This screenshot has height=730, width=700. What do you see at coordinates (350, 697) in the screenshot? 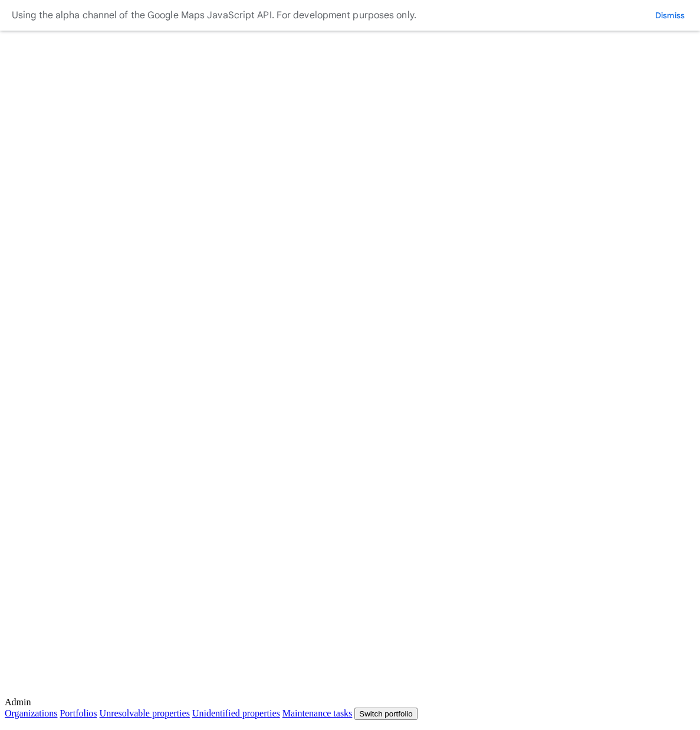
I see `label: Admin` at bounding box center [350, 697].